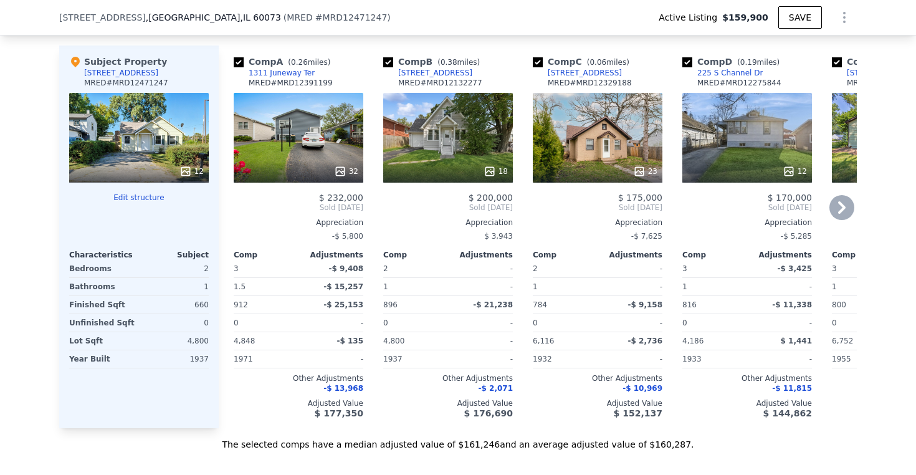 Image resolution: width=916 pixels, height=475 pixels. I want to click on div: 1971, so click(265, 359).